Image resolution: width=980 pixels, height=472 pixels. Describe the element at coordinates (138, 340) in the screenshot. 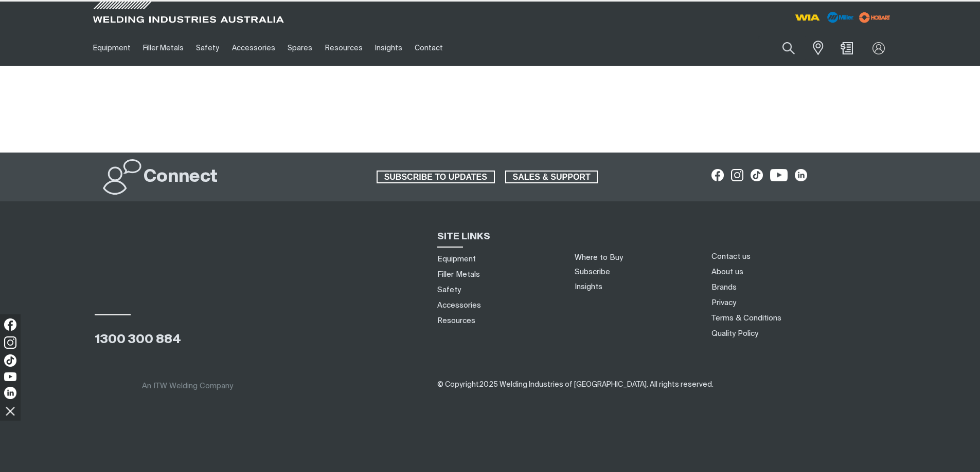

I see `a: 1300 300 884` at that location.